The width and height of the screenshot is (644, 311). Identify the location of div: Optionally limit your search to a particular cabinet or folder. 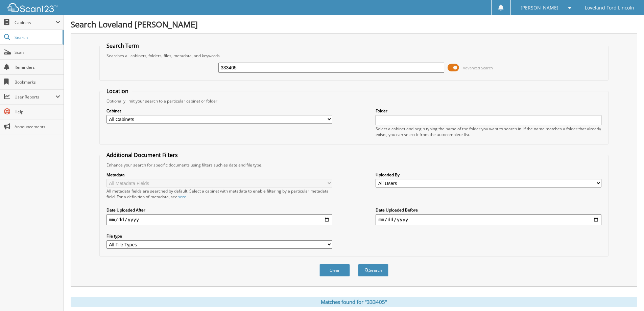
(354, 101).